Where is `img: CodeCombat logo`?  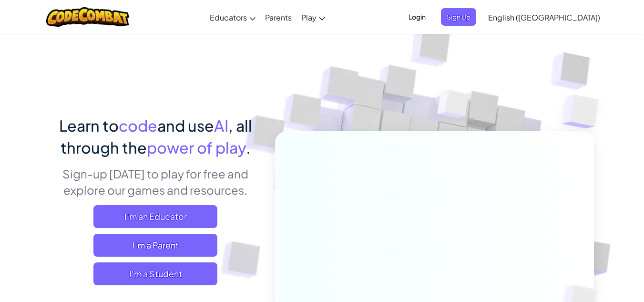 img: CodeCombat logo is located at coordinates (88, 17).